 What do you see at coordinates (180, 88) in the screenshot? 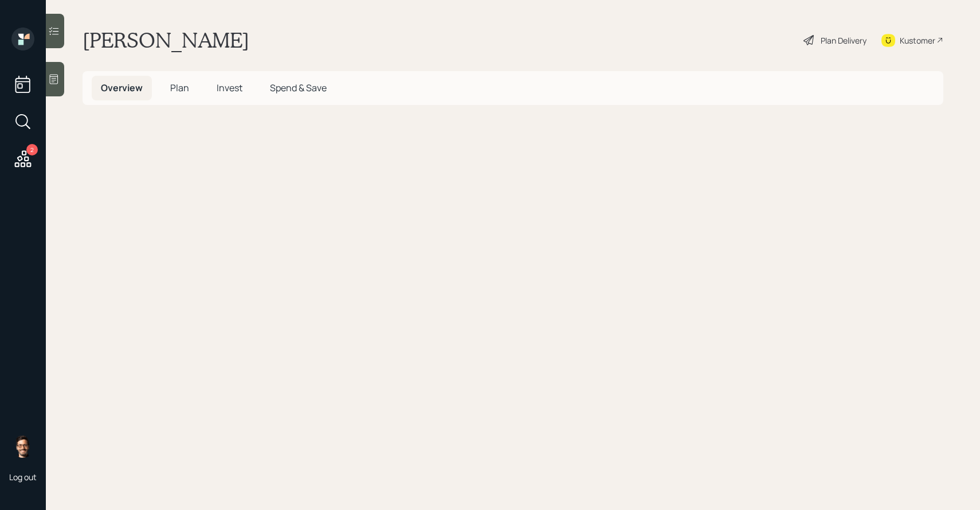
I see `span: Plan` at bounding box center [180, 88].